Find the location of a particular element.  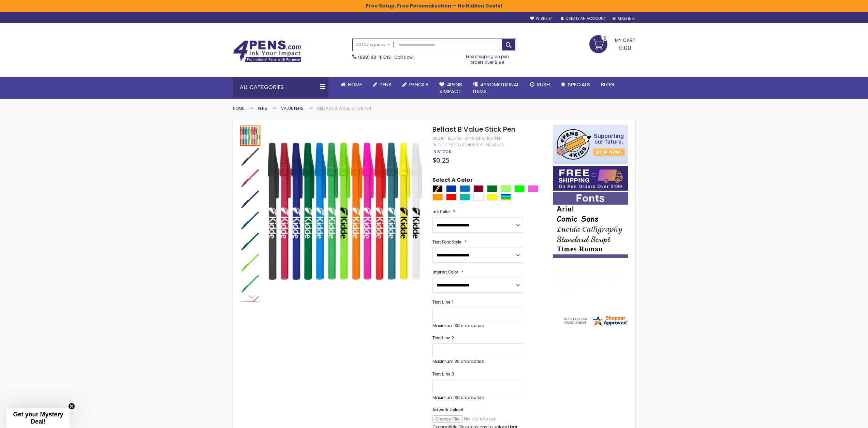

span: - Call Now! is located at coordinates (385, 57).